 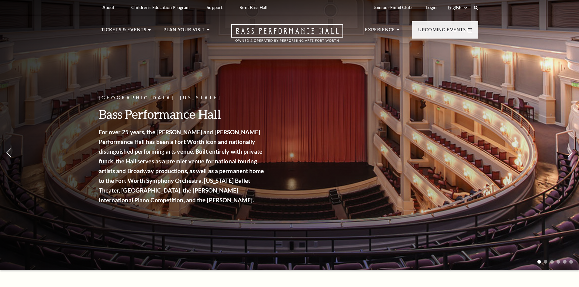 What do you see at coordinates (214, 7) in the screenshot?
I see `p: Support` at bounding box center [214, 7].